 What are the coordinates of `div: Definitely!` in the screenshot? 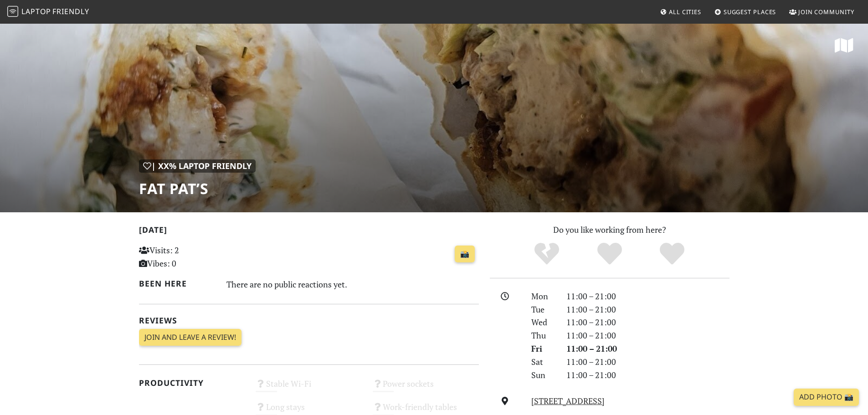 It's located at (672, 254).